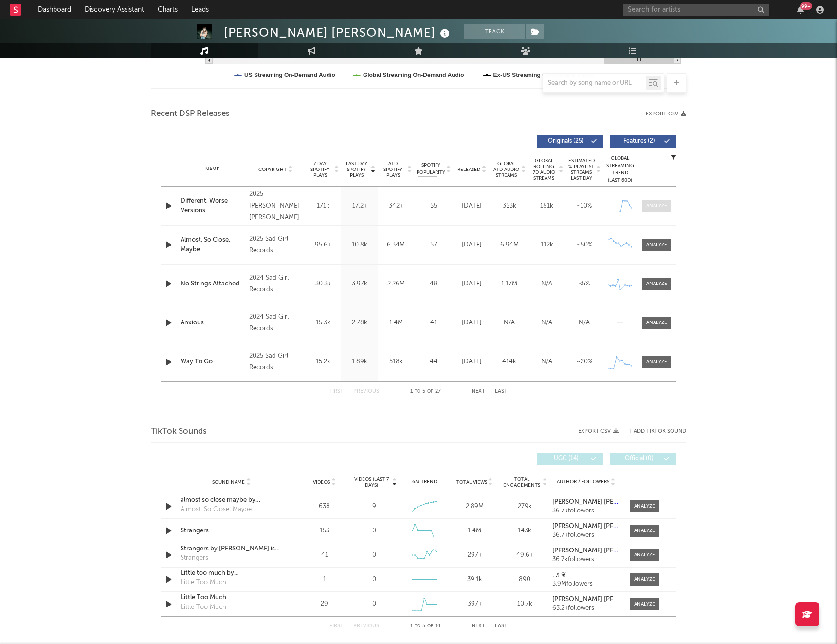  Describe the element at coordinates (392, 170) in the screenshot. I see `span: ATD Spotify Plays` at that location.